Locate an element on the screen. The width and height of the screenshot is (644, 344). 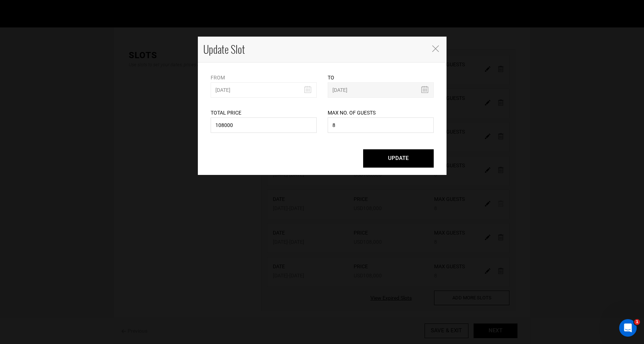
label: Total Price is located at coordinates (226, 113).